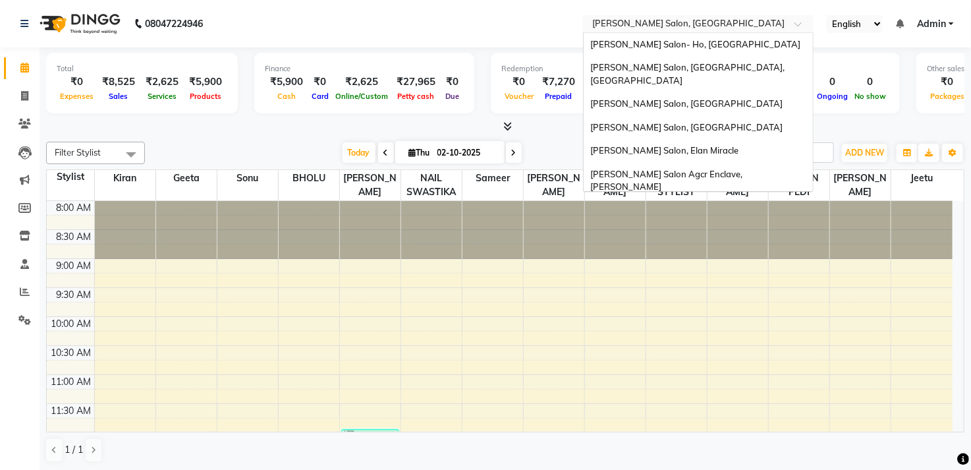 Image resolution: width=971 pixels, height=470 pixels. I want to click on input: 2025-10-02, so click(466, 153).